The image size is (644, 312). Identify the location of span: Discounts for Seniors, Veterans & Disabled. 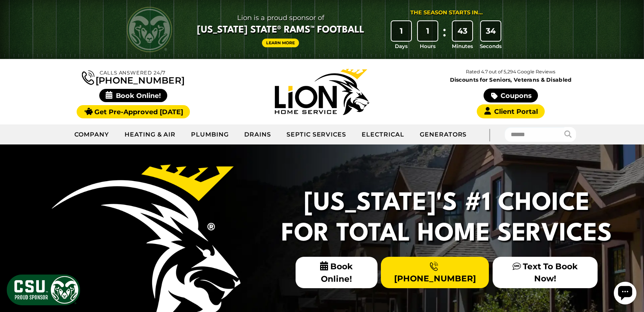
(511, 80).